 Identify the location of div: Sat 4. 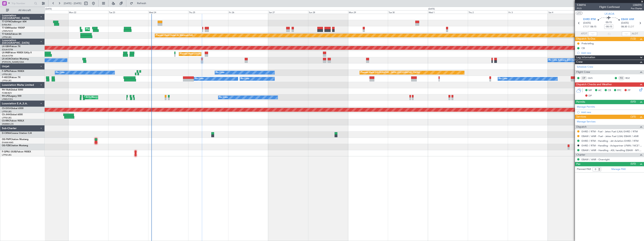
(568, 12).